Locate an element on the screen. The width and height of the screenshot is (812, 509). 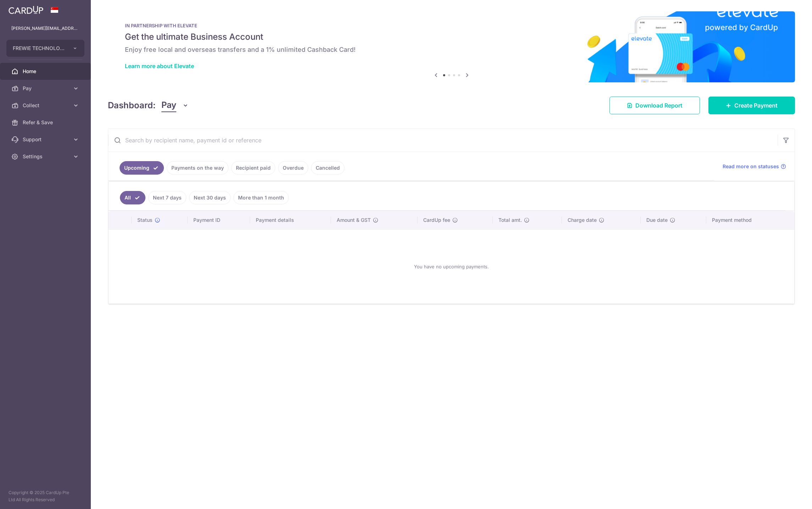
a: Read more on statuses is located at coordinates (755, 167).